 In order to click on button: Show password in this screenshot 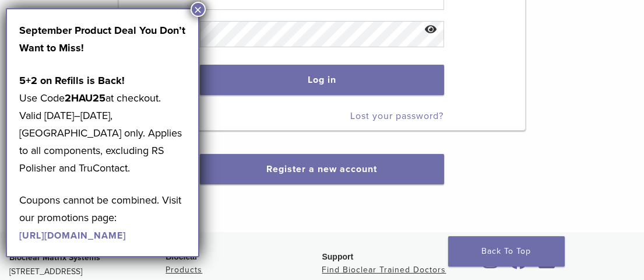, I will do `click(430, 30)`.